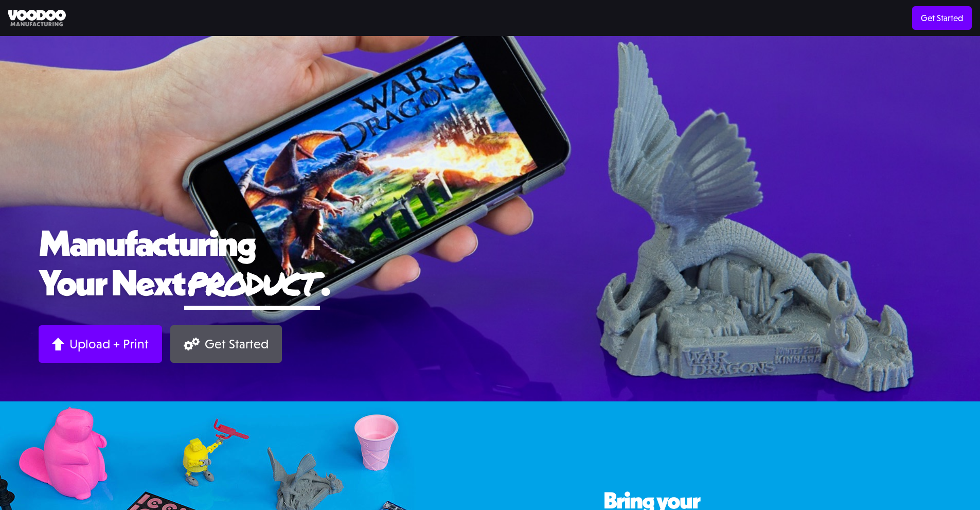 The height and width of the screenshot is (510, 980). I want to click on div: Upload + Print, so click(110, 343).